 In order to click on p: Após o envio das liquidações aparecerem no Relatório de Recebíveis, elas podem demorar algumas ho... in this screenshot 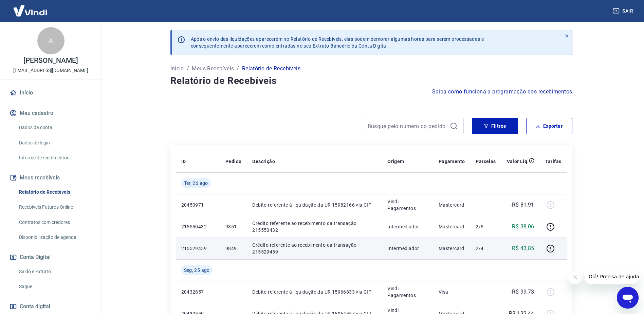, I will do `click(337, 42)`.